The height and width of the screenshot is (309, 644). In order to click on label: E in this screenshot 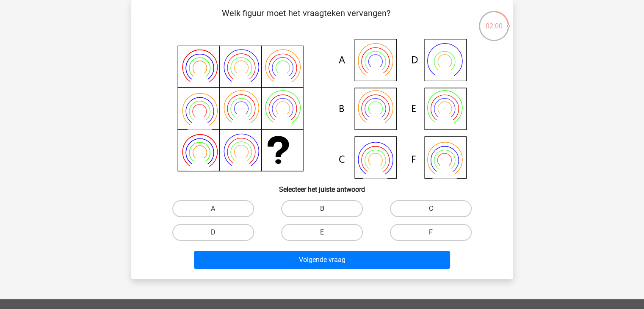, I will do `click(322, 232)`.